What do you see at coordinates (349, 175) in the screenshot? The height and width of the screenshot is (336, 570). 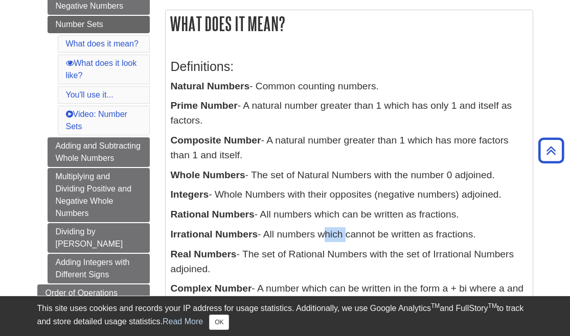 I see `p: - The set of Natural Numbers with the number 0 adjoined.` at bounding box center [349, 175].